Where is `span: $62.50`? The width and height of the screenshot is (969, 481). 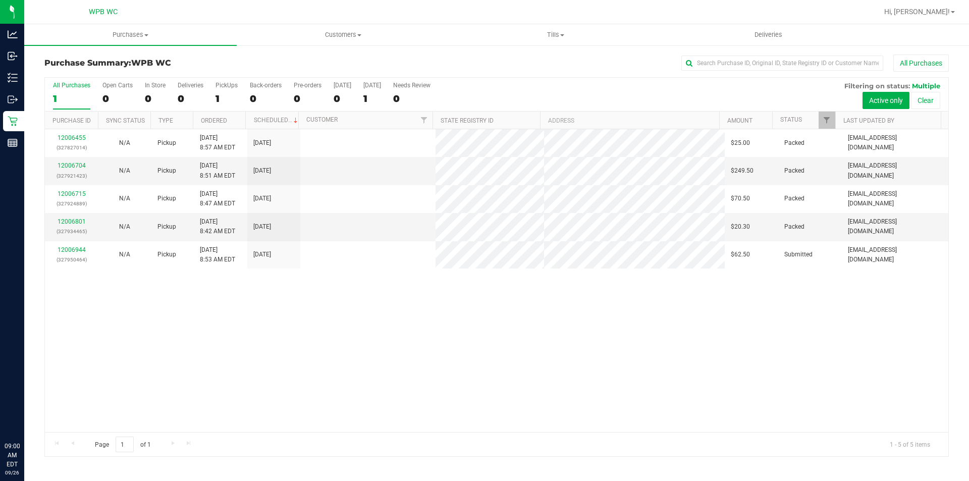
span: $62.50 is located at coordinates (740, 254).